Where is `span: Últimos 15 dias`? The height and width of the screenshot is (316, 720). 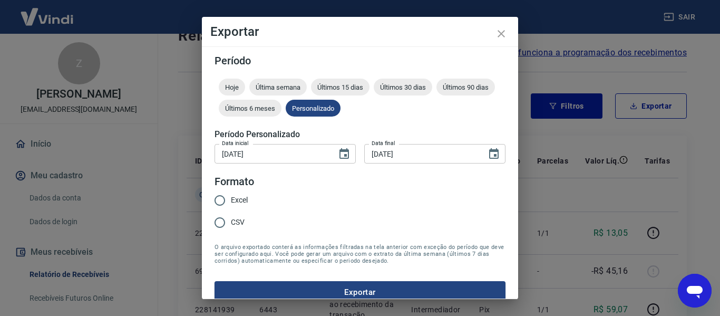
span: Últimos 15 dias is located at coordinates (340, 87).